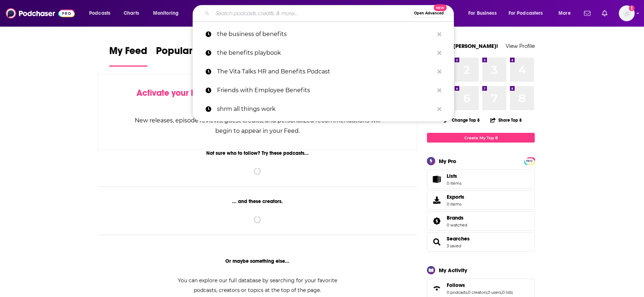 The width and height of the screenshot is (644, 297). Describe the element at coordinates (128, 53) in the screenshot. I see `span: My Feed` at that location.